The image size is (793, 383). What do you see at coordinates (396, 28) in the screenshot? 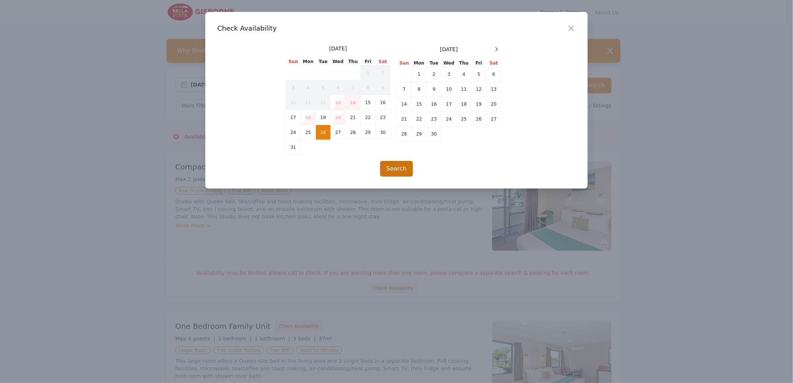
I see `h3: Check Availability` at bounding box center [396, 28].